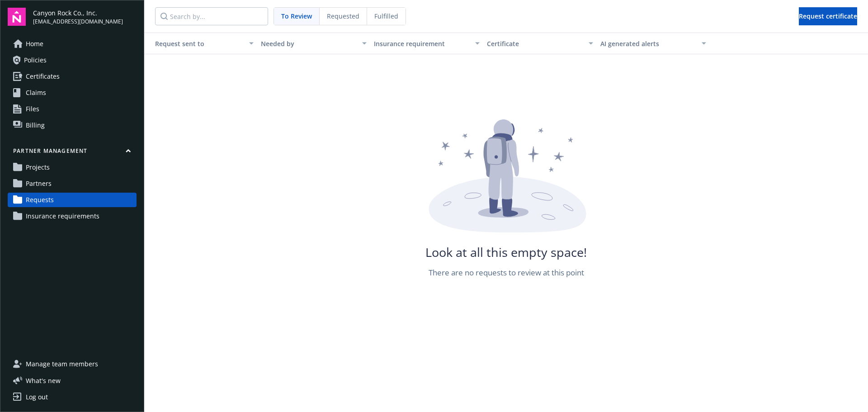 Image resolution: width=868 pixels, height=412 pixels. I want to click on div: Request sent to, so click(196, 43).